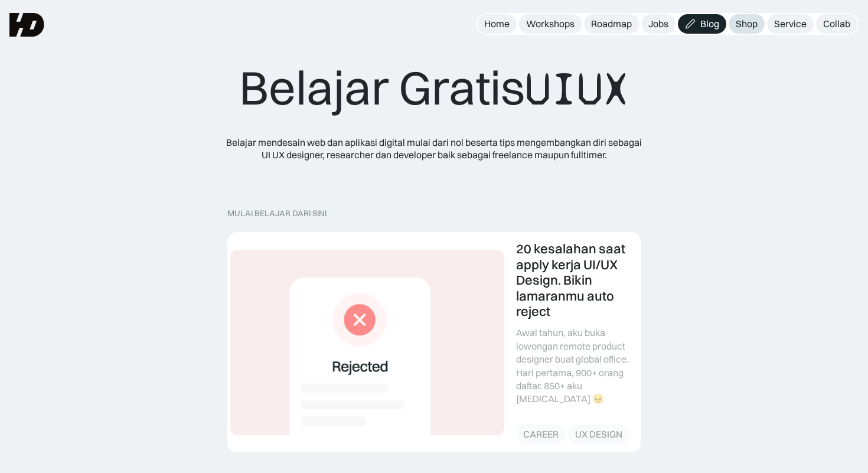  I want to click on div: Service, so click(790, 24).